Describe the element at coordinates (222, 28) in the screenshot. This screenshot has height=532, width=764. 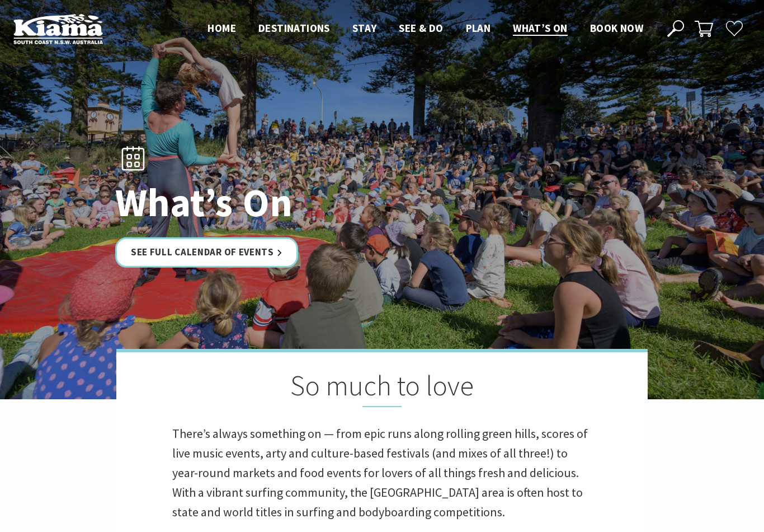
I see `span: Home` at that location.